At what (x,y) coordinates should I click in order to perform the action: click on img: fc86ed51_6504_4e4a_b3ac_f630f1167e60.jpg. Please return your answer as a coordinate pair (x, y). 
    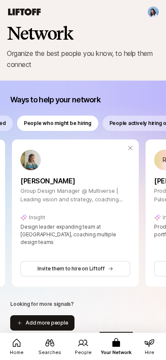
    Looking at the image, I should click on (31, 160).